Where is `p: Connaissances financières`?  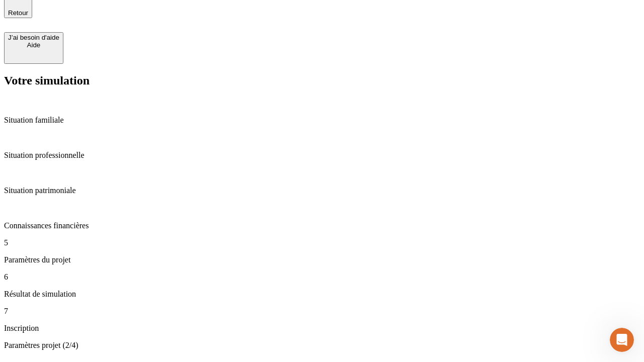
p: Connaissances financières is located at coordinates (322, 226).